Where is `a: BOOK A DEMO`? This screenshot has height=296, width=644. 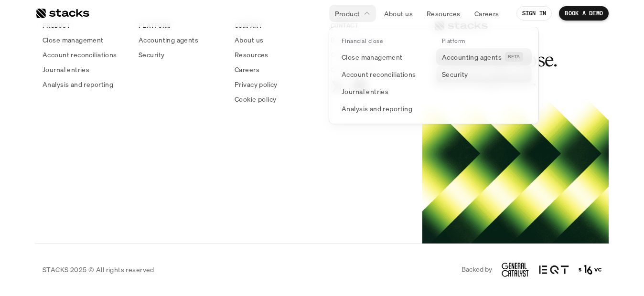 a: BOOK A DEMO is located at coordinates (583, 13).